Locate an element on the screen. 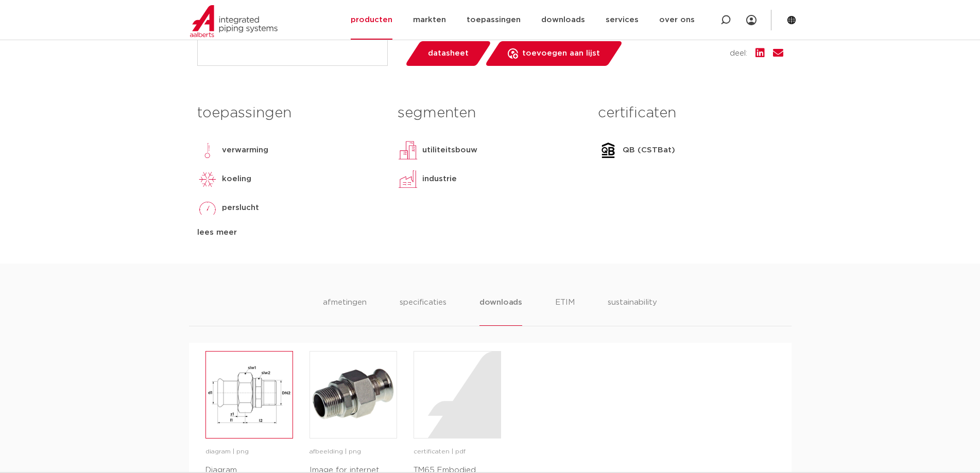  h3: segmenten is located at coordinates (489, 113).